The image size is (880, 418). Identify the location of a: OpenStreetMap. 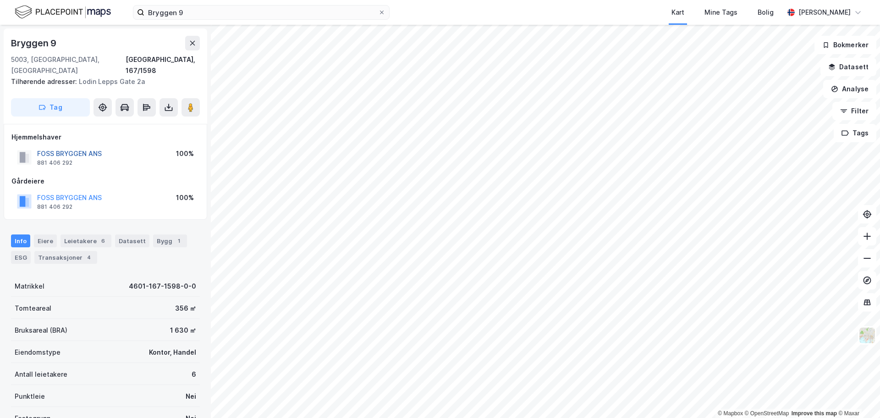
(767, 413).